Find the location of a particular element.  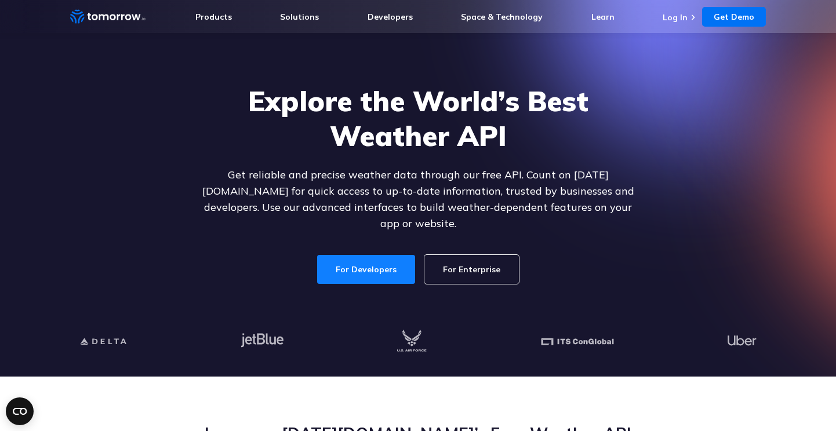

h1: Explore the World’s Best Weather API is located at coordinates (418, 118).